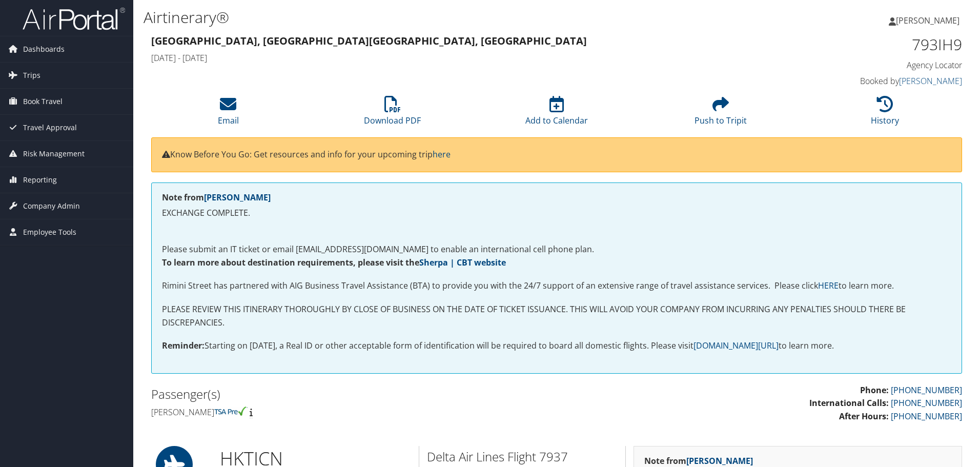 The width and height of the screenshot is (980, 467). Describe the element at coordinates (183, 345) in the screenshot. I see `strong: Reminder:` at that location.